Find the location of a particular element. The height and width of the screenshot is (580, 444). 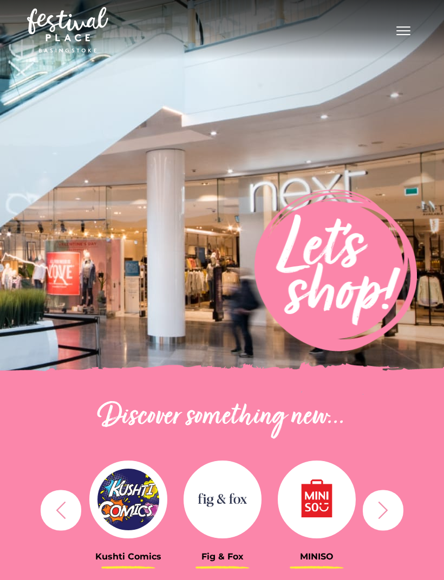

img: Festival Place Logo is located at coordinates (68, 30).